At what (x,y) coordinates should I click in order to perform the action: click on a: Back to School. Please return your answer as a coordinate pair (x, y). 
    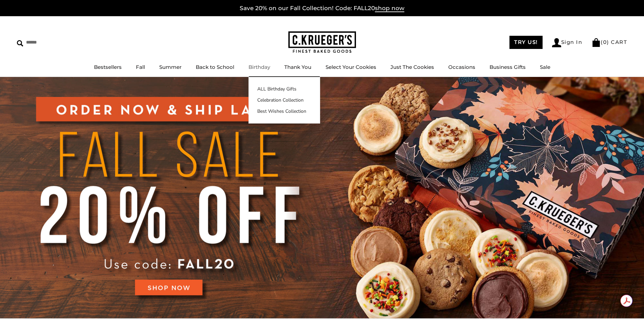
    Looking at the image, I should click on (215, 67).